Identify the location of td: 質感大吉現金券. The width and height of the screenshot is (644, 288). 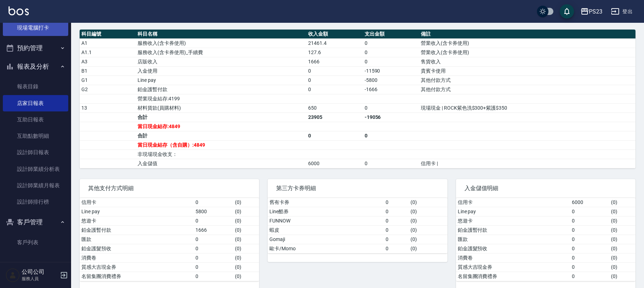
(136, 267).